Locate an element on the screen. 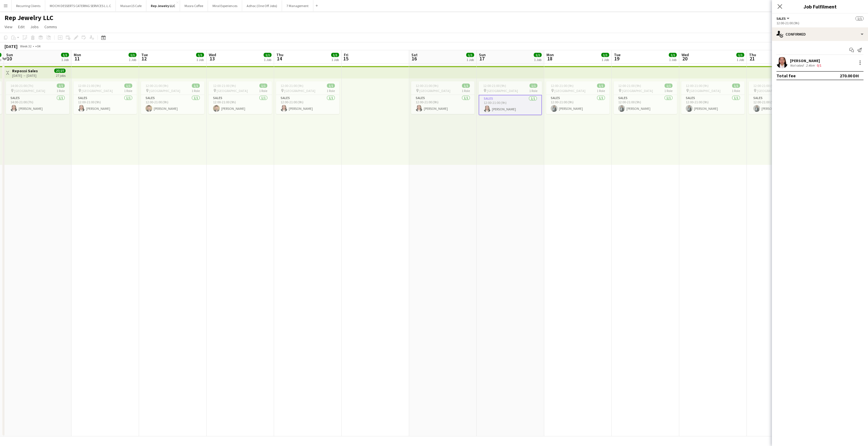  span: 21 is located at coordinates (752, 58).